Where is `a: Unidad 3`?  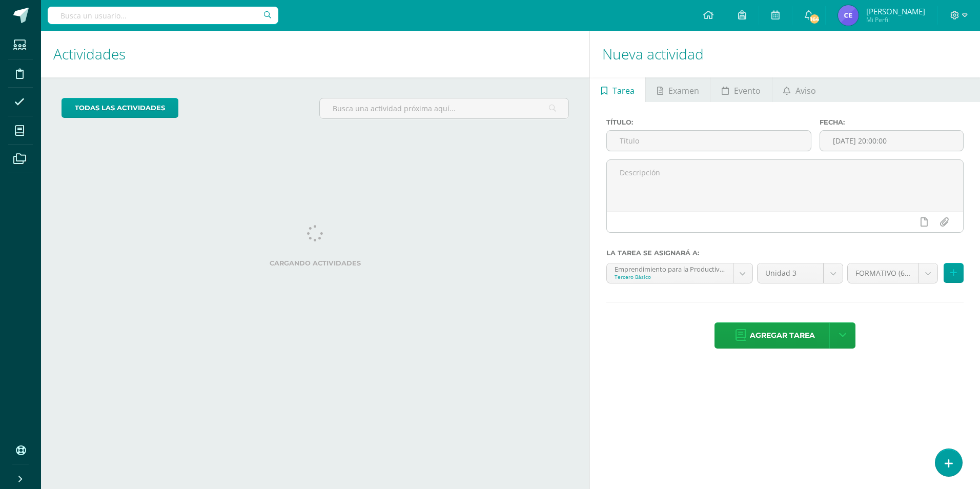
a: Unidad 3 is located at coordinates (800, 273).